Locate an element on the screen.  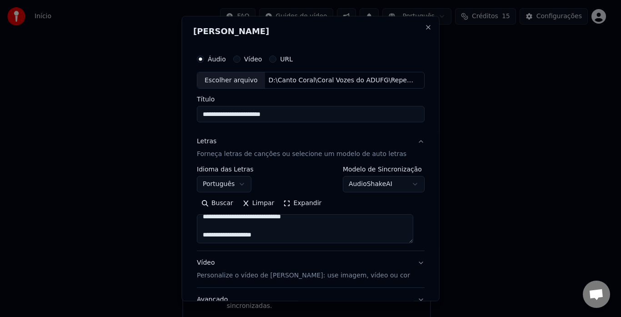
button: LetrasForneça letras de canções ou selecione um modelo de auto letras is located at coordinates (311, 148).